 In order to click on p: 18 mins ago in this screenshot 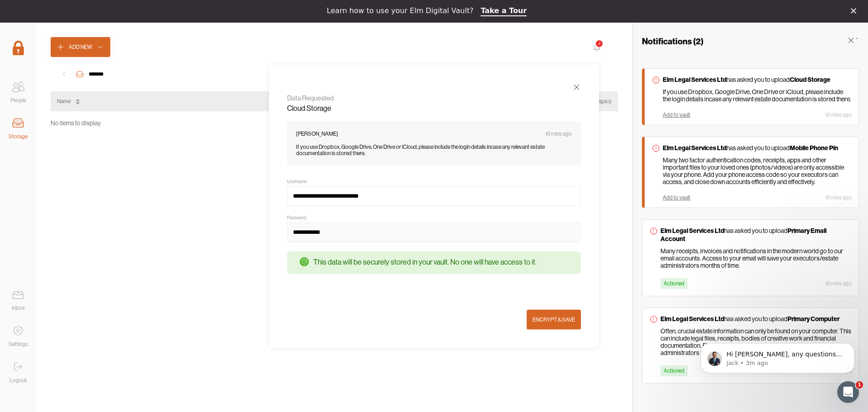, I will do `click(559, 134)`.